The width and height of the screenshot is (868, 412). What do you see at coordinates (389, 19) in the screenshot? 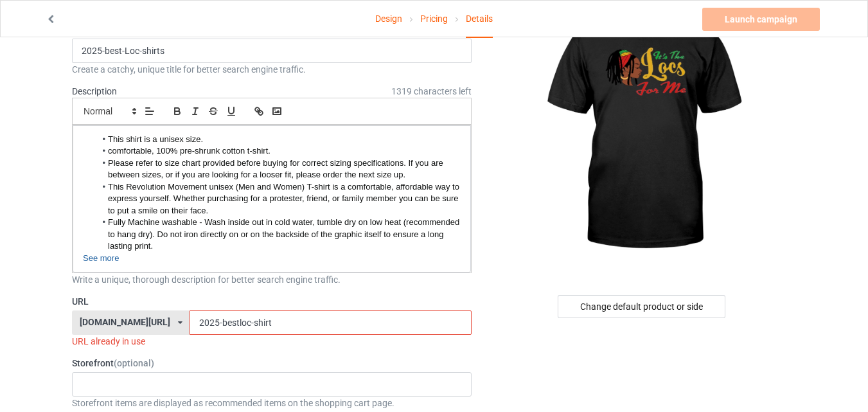
I see `a: Design` at bounding box center [389, 19].